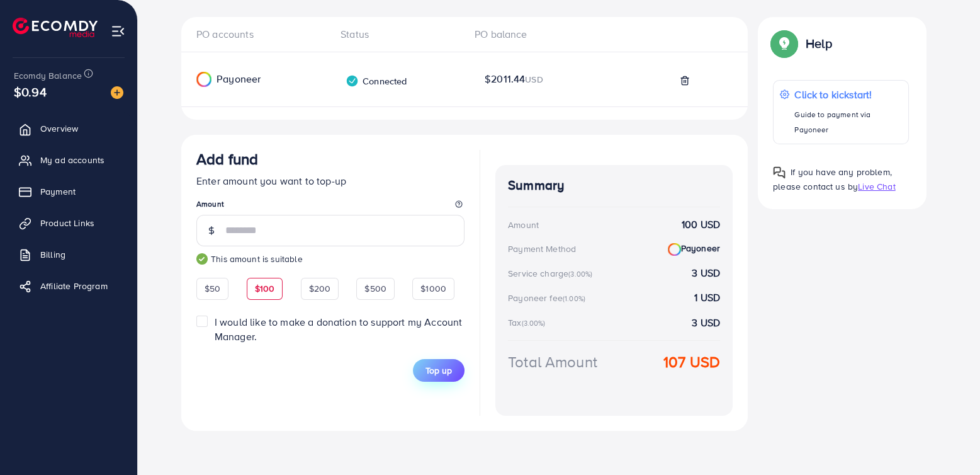  Describe the element at coordinates (613, 185) in the screenshot. I see `h4: Summary` at that location.